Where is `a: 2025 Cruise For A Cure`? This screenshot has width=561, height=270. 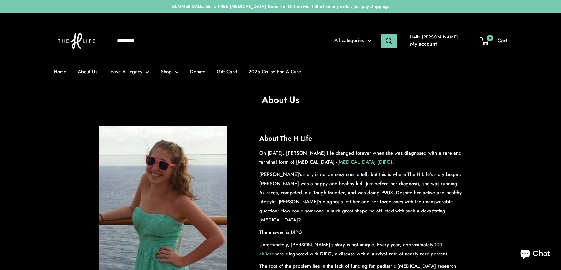 a: 2025 Cruise For A Cure is located at coordinates (274, 72).